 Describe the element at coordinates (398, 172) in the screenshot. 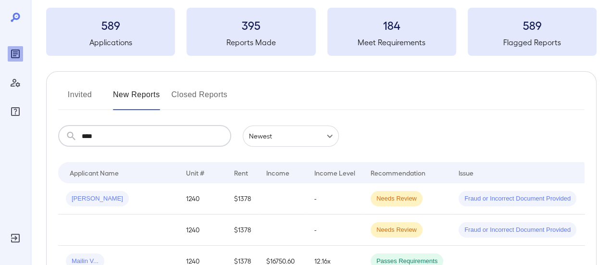

I see `div: Recommendation` at that location.